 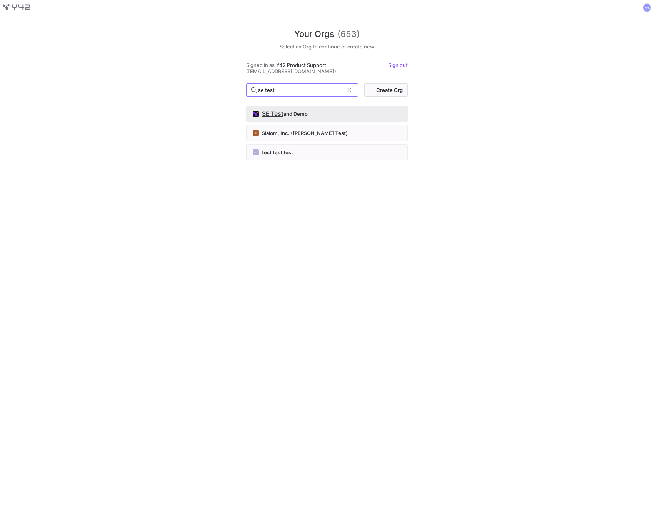 What do you see at coordinates (389, 90) in the screenshot?
I see `span: Create Org` at bounding box center [389, 90].